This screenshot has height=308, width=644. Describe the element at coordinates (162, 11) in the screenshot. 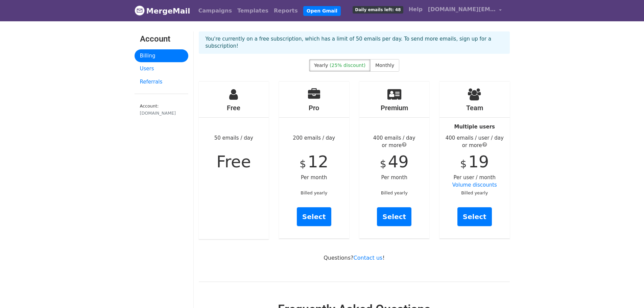

I see `a: MergeMail` at that location.